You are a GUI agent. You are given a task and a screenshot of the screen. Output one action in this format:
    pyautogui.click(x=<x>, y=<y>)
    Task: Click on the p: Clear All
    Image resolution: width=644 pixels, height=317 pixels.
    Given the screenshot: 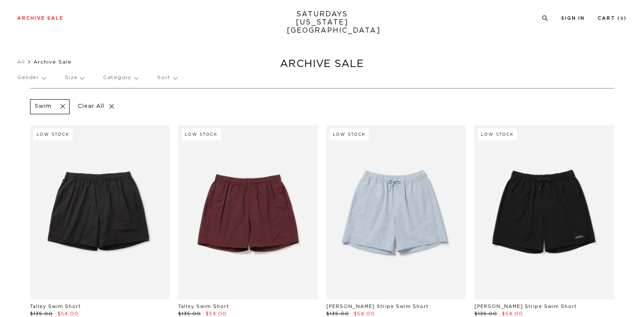 What is the action you would take?
    pyautogui.click(x=96, y=107)
    